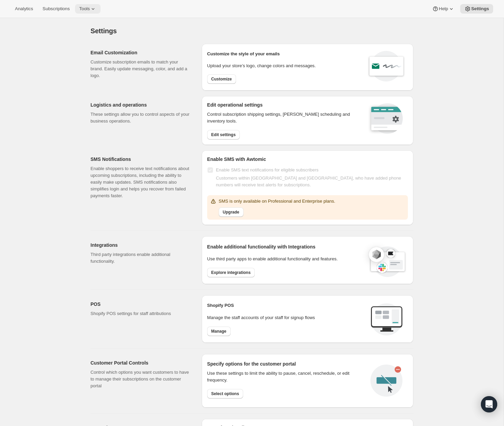 Image resolution: width=504 pixels, height=426 pixels. What do you see at coordinates (219, 332) in the screenshot?
I see `span: Manage` at bounding box center [219, 332].